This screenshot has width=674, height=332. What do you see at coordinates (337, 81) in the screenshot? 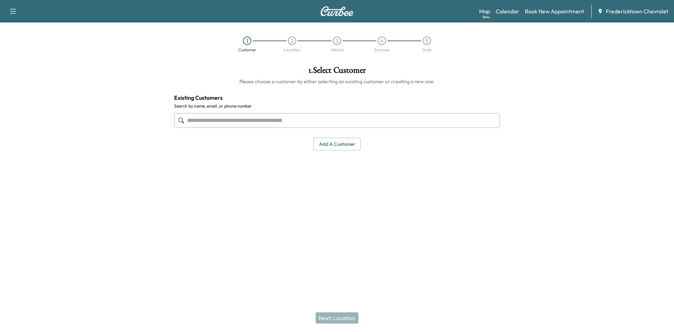
I see `h6: Please choose a customer by either selecting an existing customer or creating a new one.` at bounding box center [337, 81].